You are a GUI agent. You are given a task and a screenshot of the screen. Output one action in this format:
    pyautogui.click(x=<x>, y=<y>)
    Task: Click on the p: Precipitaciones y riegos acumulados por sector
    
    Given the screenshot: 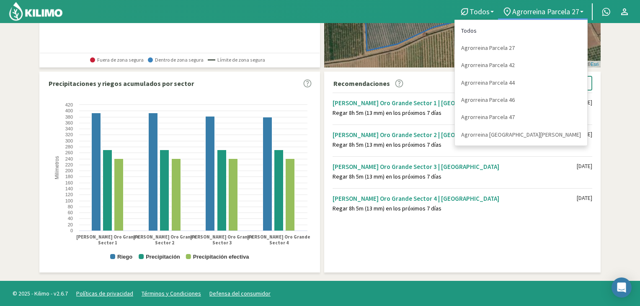 What is the action you would take?
    pyautogui.click(x=121, y=83)
    